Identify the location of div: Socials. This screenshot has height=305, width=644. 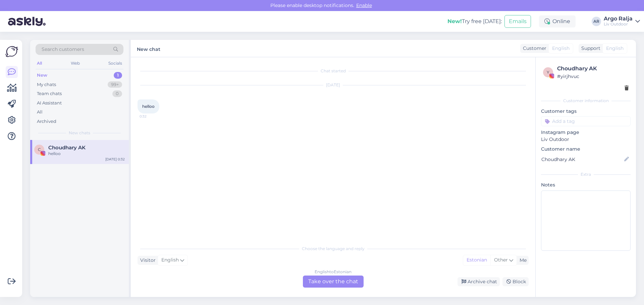
(115, 63).